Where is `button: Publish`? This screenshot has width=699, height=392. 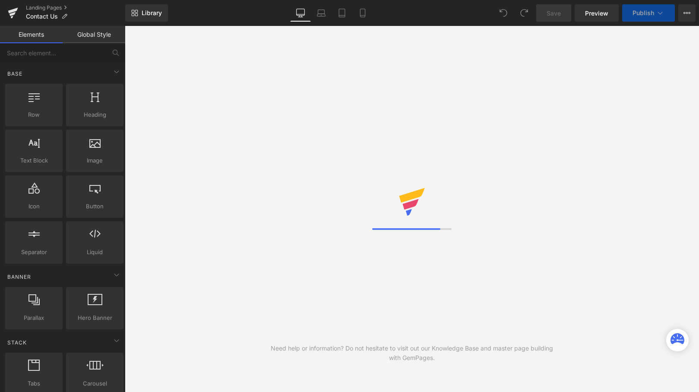 button: Publish is located at coordinates (649, 13).